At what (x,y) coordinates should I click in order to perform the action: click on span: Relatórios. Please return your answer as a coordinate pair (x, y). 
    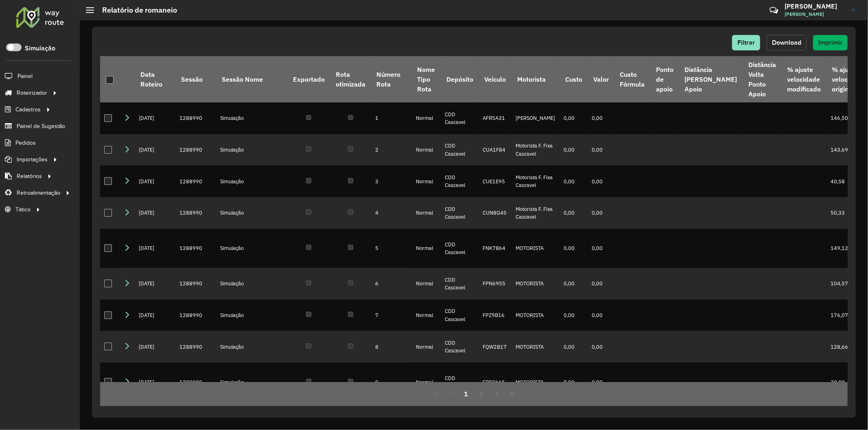
    Looking at the image, I should click on (29, 176).